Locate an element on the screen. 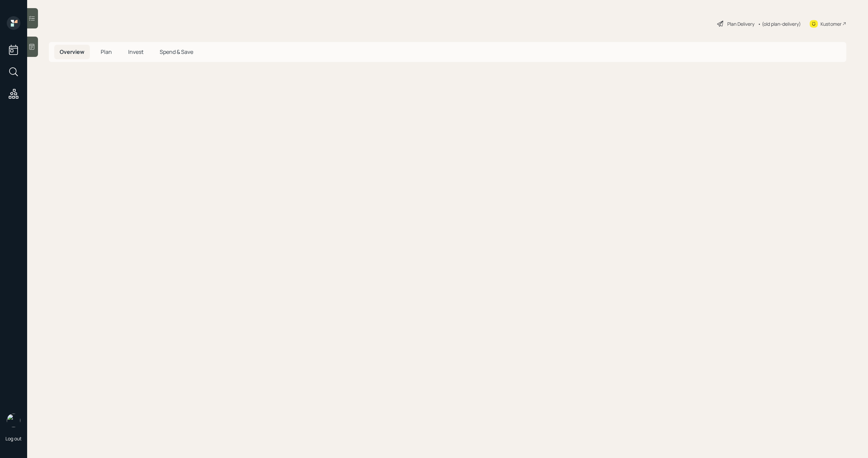 The height and width of the screenshot is (458, 868). div: Plan Delivery is located at coordinates (741, 24).